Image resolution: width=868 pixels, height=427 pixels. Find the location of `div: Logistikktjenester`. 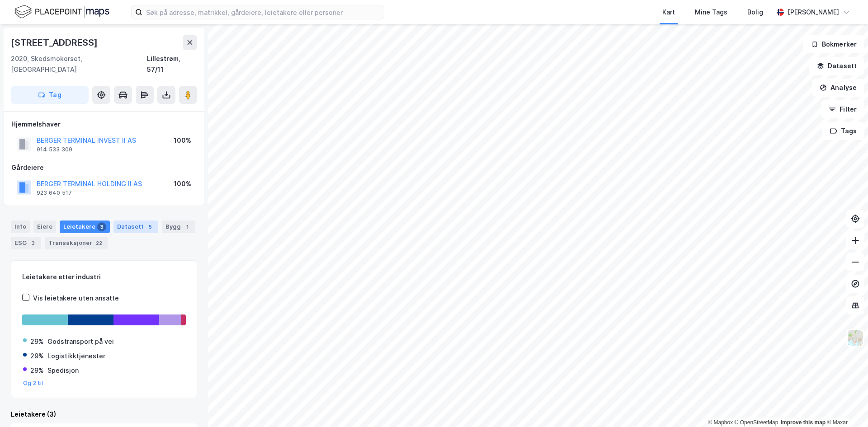

div: Logistikktjenester is located at coordinates (76, 356).